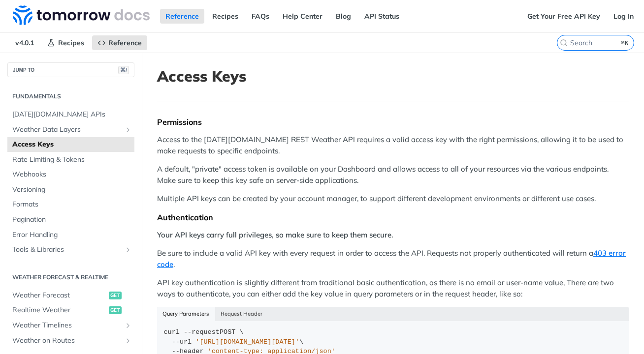  I want to click on button: Show subpages for Weather Data Layers, so click(128, 130).